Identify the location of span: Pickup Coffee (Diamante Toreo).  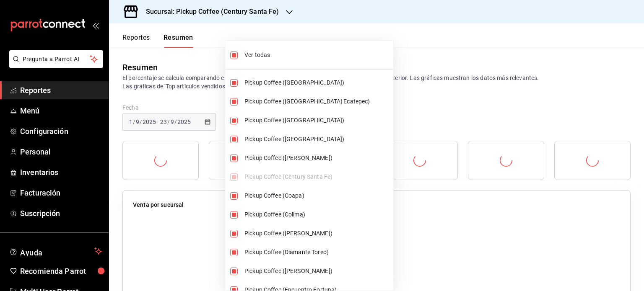
(317, 252).